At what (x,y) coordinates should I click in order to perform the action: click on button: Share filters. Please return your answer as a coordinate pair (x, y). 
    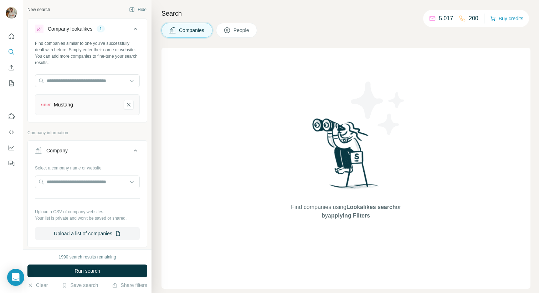
    Looking at the image, I should click on (129, 286).